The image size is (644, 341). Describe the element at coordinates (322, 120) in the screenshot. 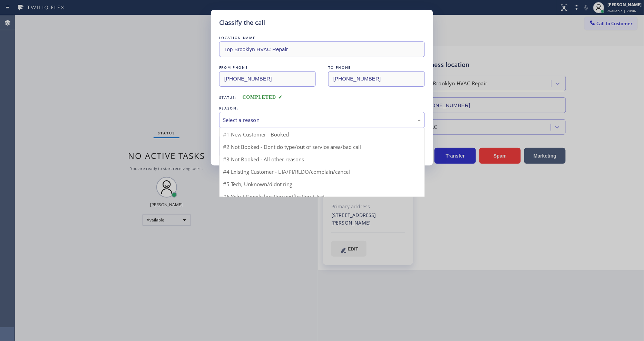

I see `div: Select a reason` at that location.